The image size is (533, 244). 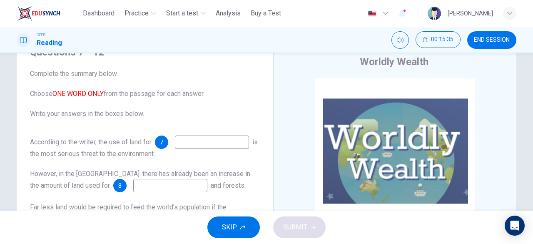 What do you see at coordinates (78, 93) in the screenshot?
I see `font: ONE WORD ONLY` at bounding box center [78, 93].